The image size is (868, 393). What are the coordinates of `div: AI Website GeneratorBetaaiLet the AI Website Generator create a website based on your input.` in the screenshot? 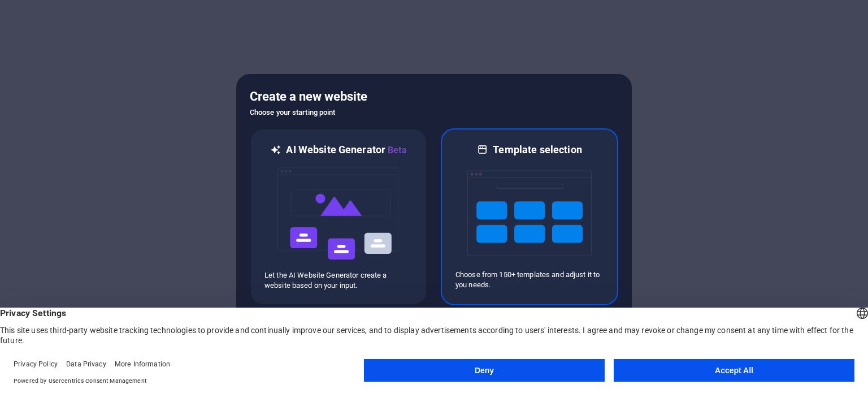 It's located at (338, 217).